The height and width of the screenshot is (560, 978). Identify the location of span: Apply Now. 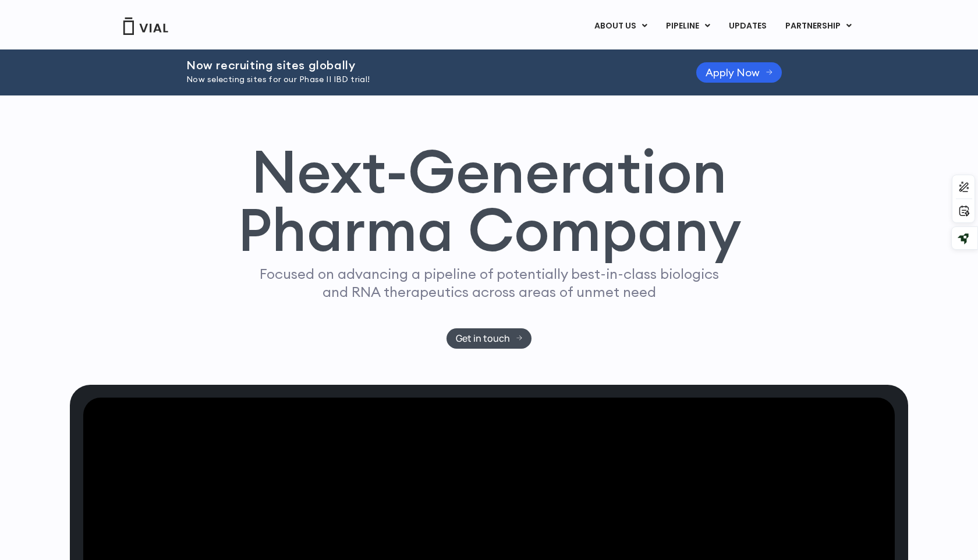
(732, 72).